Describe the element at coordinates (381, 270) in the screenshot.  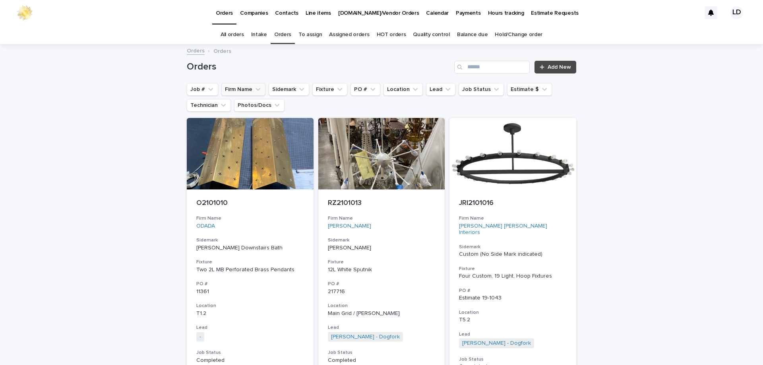
I see `div: 12L White Sputnik` at that location.